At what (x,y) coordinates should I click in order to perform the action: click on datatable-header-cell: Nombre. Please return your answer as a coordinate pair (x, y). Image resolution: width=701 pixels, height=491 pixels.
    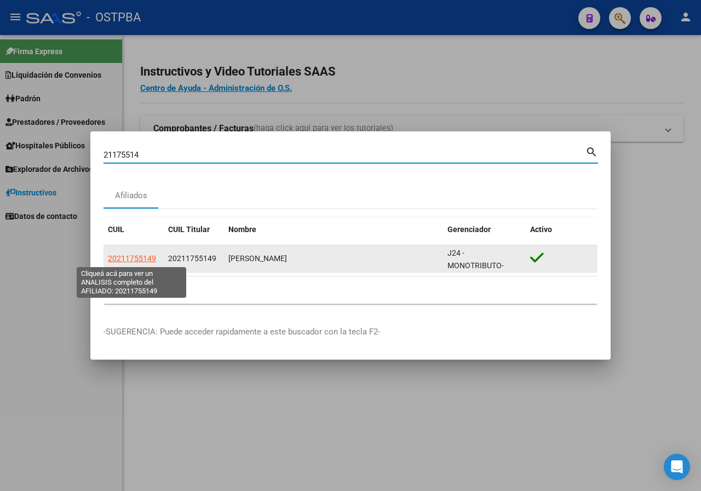
    Looking at the image, I should click on (333, 229).